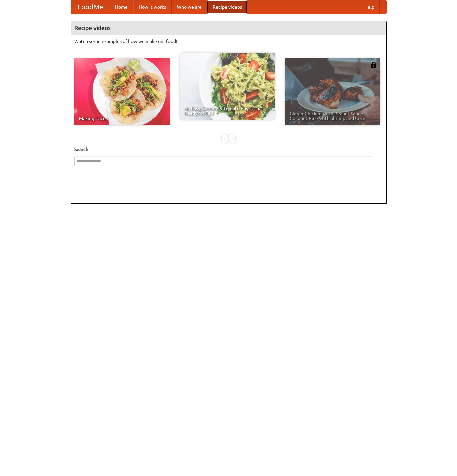 This screenshot has width=457, height=476. What do you see at coordinates (227, 7) in the screenshot?
I see `a: Recipe videos` at bounding box center [227, 7].